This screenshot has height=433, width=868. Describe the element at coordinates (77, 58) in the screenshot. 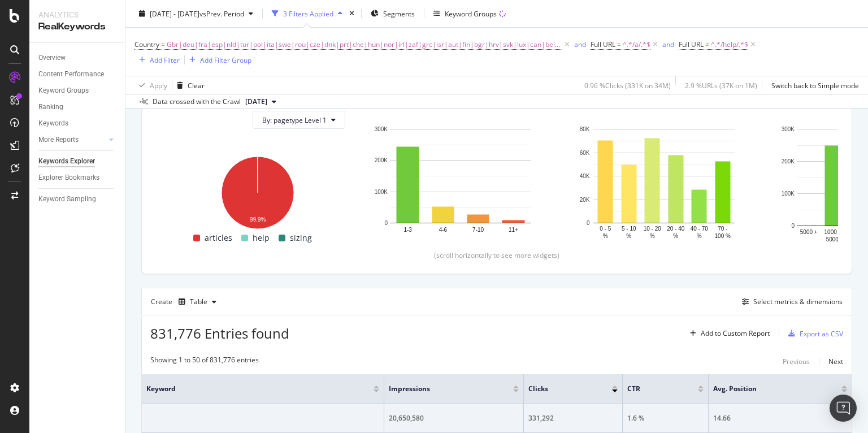

I see `a: Overview` at that location.